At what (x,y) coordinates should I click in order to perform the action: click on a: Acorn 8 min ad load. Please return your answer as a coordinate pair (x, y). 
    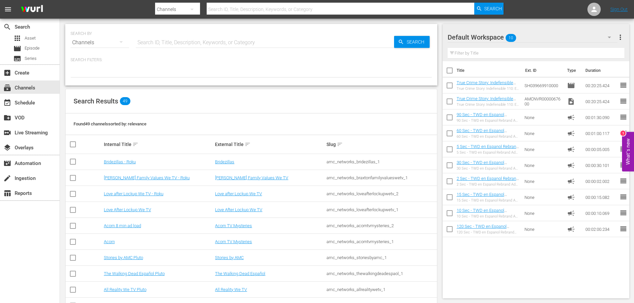
    Looking at the image, I should click on (122, 226).